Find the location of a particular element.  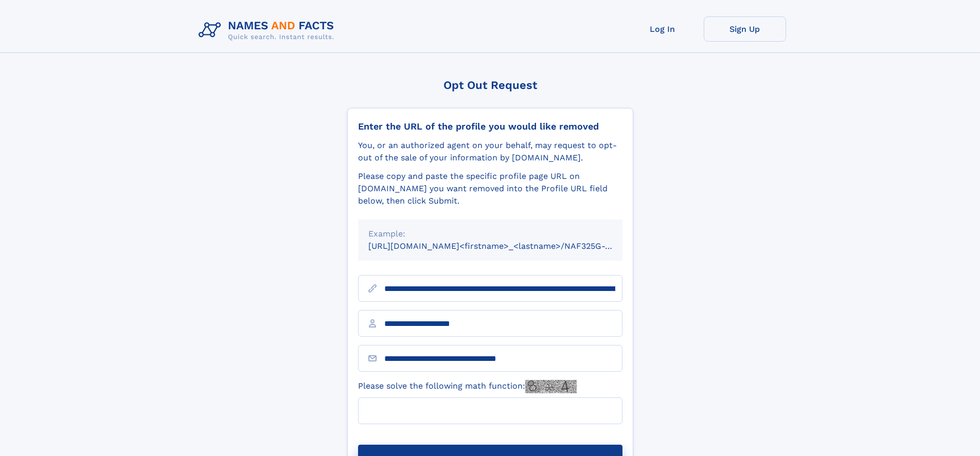

a: Sign Up is located at coordinates (745, 29).